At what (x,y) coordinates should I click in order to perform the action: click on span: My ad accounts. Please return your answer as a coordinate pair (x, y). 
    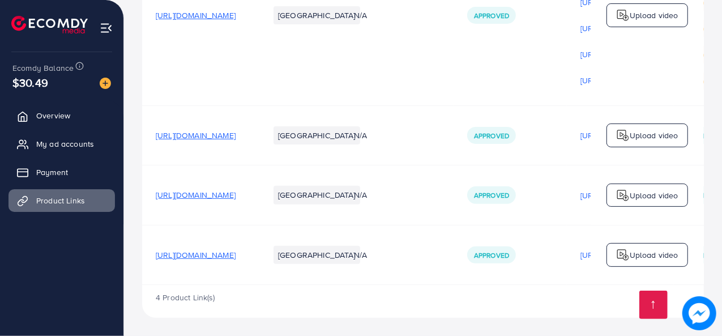
    Looking at the image, I should click on (65, 144).